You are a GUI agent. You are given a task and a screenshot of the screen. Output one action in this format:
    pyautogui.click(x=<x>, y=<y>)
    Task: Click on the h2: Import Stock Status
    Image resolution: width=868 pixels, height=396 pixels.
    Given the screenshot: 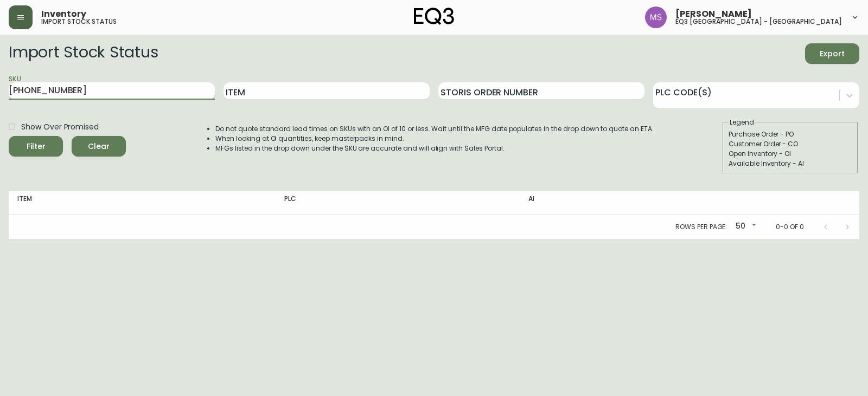 What is the action you would take?
    pyautogui.click(x=83, y=54)
    